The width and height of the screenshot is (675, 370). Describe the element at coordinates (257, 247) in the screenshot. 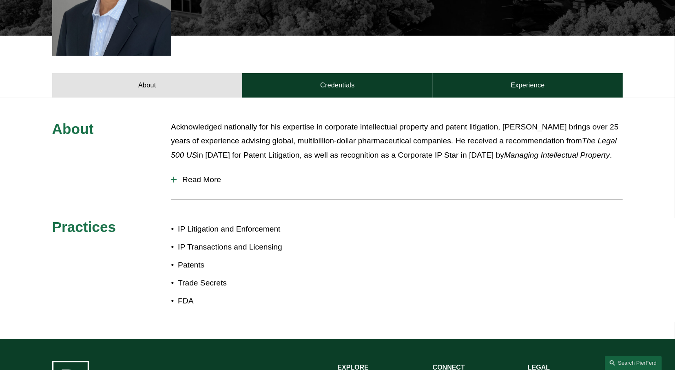

I see `p: IP Transactions and Licensing` at that location.